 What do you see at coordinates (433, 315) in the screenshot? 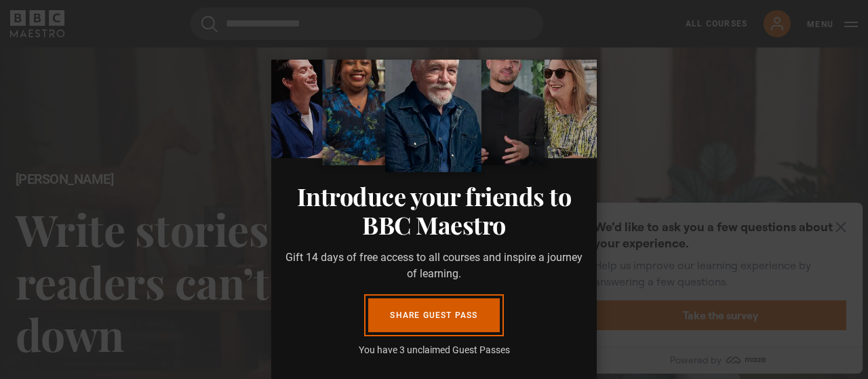
I see `a: Share guest pass` at bounding box center [433, 315].